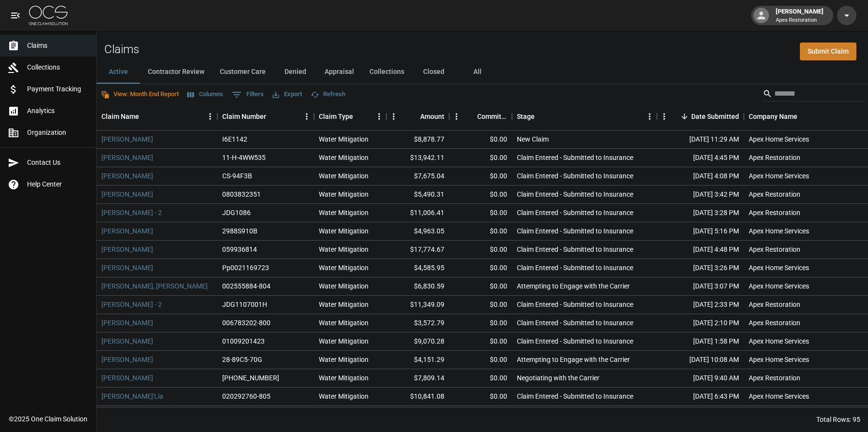 Image resolution: width=868 pixels, height=432 pixels. I want to click on span: Organization, so click(58, 133).